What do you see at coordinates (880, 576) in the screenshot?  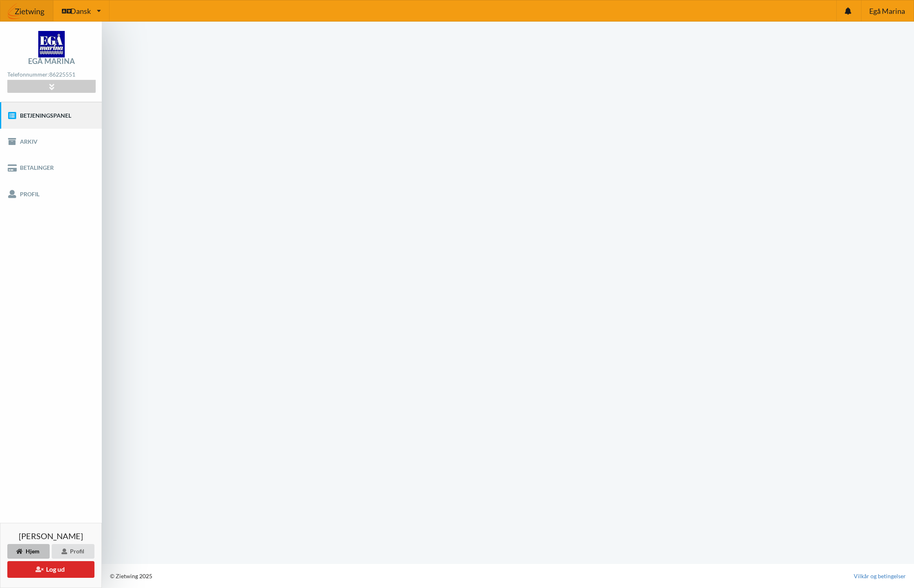 I see `a: Vilkår og betingelser` at bounding box center [880, 576].